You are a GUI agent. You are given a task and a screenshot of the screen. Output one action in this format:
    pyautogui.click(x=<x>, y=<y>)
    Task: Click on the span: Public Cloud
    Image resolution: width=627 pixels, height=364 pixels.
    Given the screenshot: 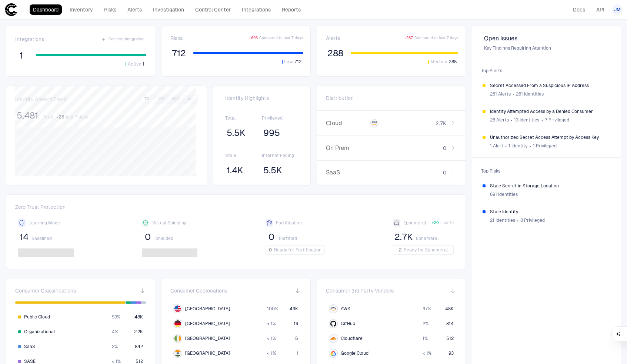 What is the action you would take?
    pyautogui.click(x=37, y=317)
    